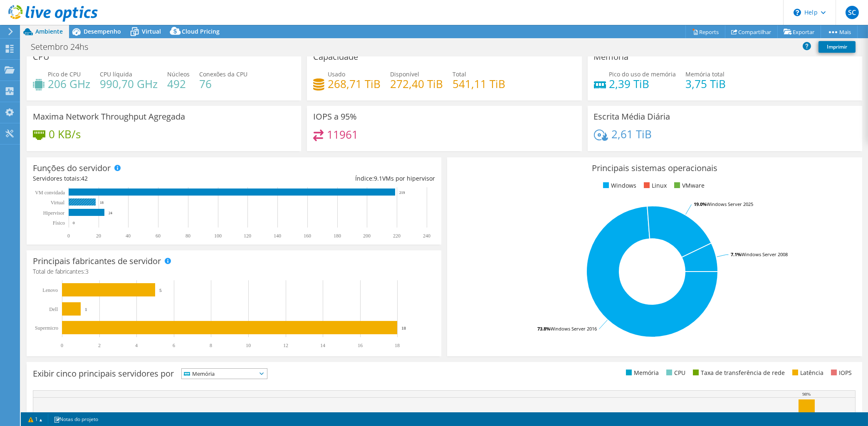 This screenshot has height=426, width=868. Describe the element at coordinates (116, 74) in the screenshot. I see `span: CPU líquida` at that location.